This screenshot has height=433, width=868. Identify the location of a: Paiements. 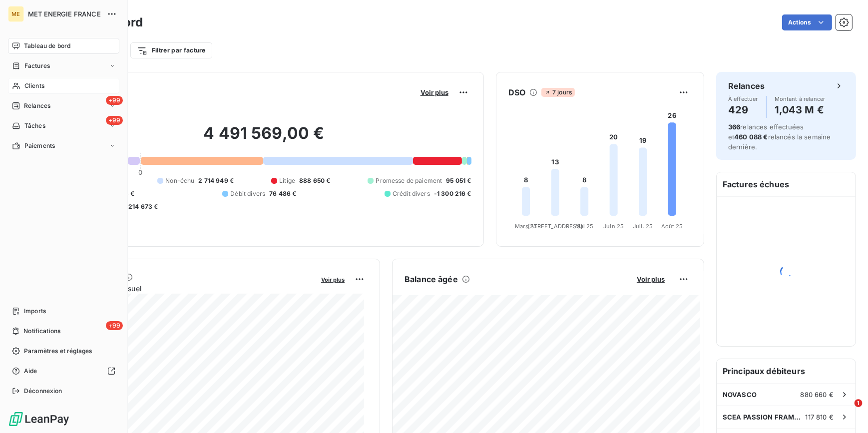
(63, 146).